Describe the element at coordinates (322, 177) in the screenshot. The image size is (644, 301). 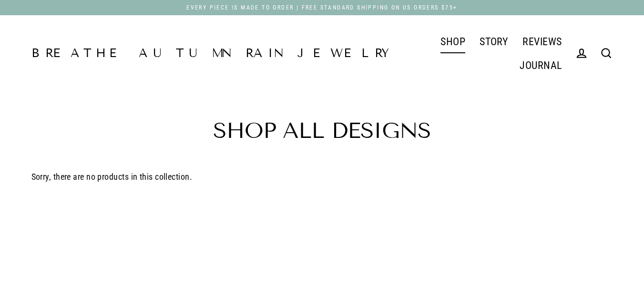
I see `p: Sorry, there are no products in this collection.` at that location.